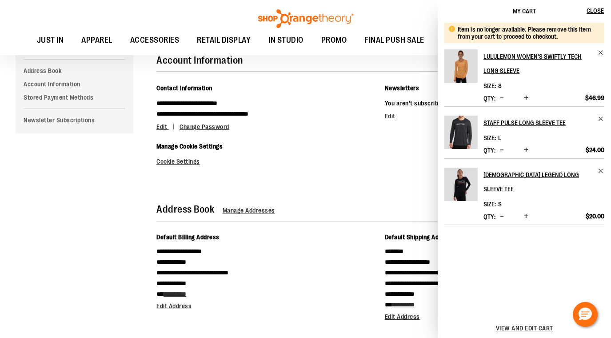  Describe the element at coordinates (306, 19) in the screenshot. I see `img: Shop Orangetheory` at that location.